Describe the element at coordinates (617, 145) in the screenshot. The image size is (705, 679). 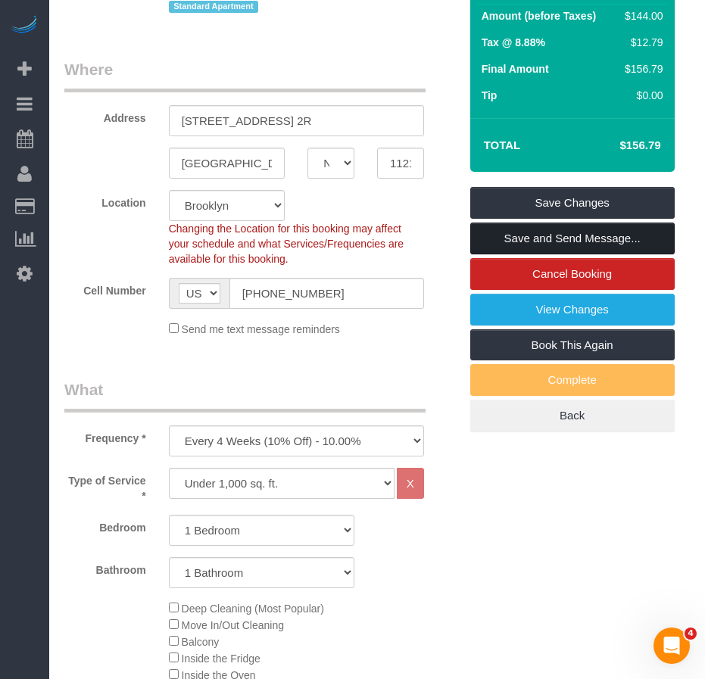
I see `h4: $156.79` at that location.